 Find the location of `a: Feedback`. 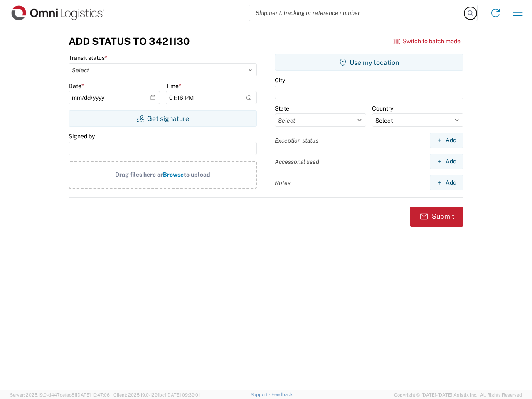

a: Feedback is located at coordinates (282, 395).